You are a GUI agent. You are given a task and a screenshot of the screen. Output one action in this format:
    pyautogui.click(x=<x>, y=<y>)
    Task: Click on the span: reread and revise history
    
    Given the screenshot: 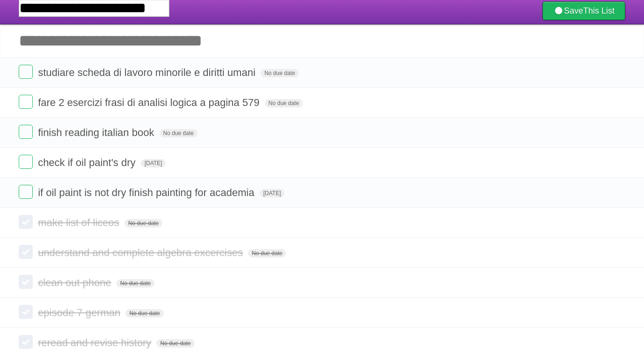 What is the action you would take?
    pyautogui.click(x=95, y=342)
    